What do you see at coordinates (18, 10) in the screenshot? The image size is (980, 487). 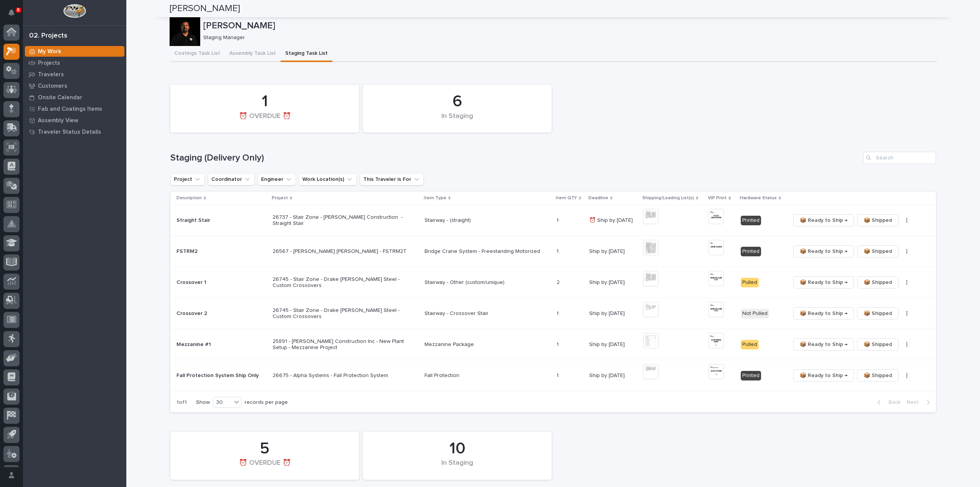 I see `p: 8` at bounding box center [18, 10].